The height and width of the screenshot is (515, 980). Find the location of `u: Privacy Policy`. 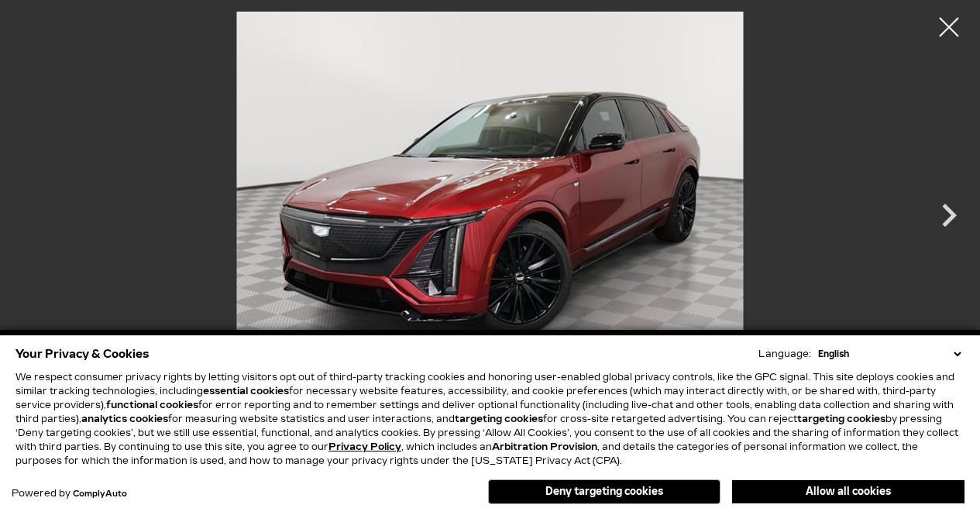

u: Privacy Policy is located at coordinates (365, 447).